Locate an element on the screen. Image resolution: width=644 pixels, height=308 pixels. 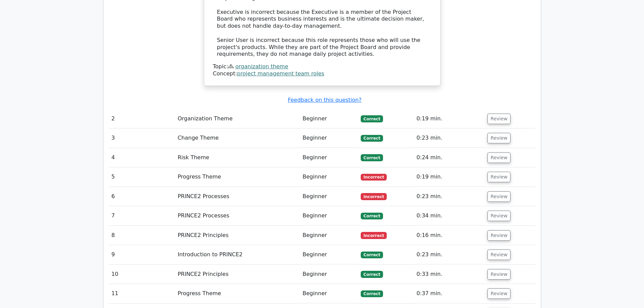
td: Organization Theme is located at coordinates (237, 119).